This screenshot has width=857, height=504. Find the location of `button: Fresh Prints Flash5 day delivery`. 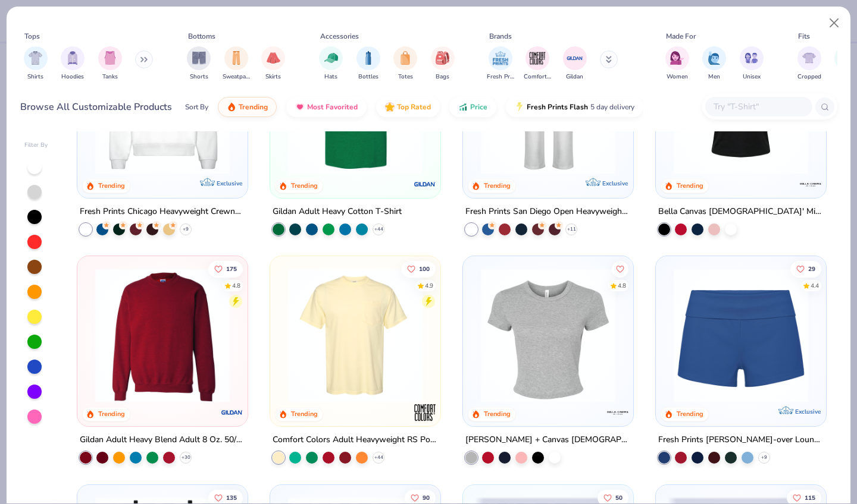

button: Fresh Prints Flash5 day delivery is located at coordinates (575, 107).